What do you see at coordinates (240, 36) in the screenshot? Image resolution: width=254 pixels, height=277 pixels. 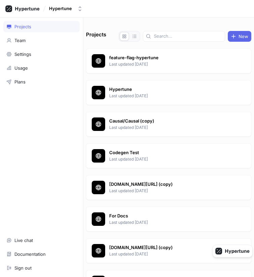 I see `button: New` at bounding box center [240, 36].